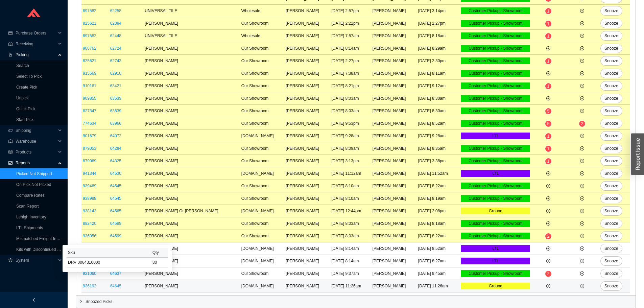 The width and height of the screenshot is (644, 308). I want to click on div: Snoozed Picks, so click(356, 302).